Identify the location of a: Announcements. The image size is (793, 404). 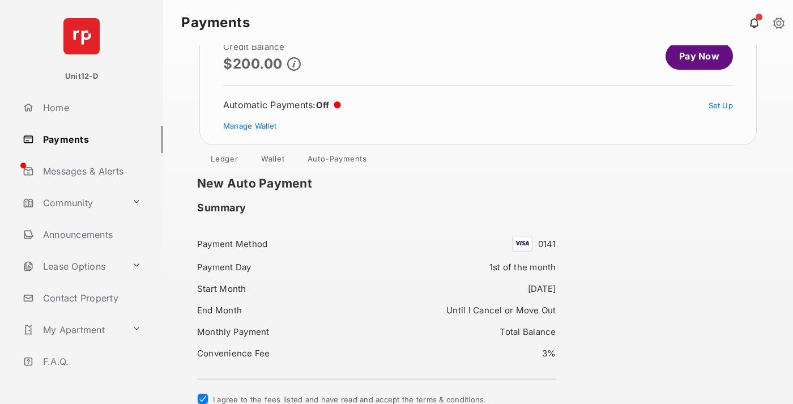
(91, 235).